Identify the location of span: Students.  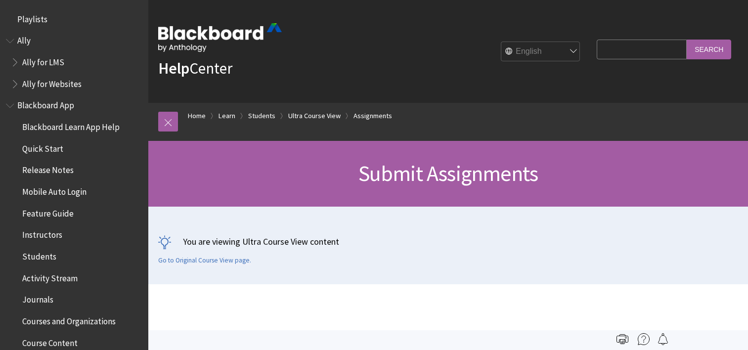
(39, 255).